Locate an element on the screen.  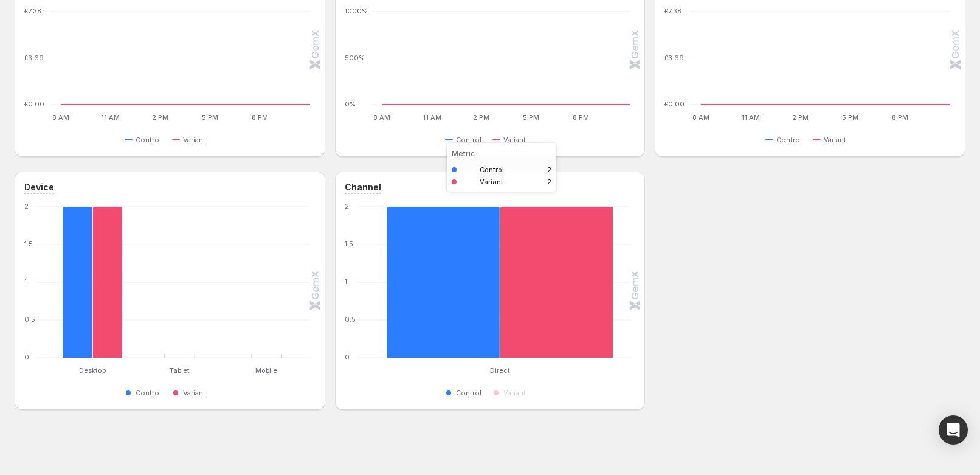
h3: Device is located at coordinates (39, 187).